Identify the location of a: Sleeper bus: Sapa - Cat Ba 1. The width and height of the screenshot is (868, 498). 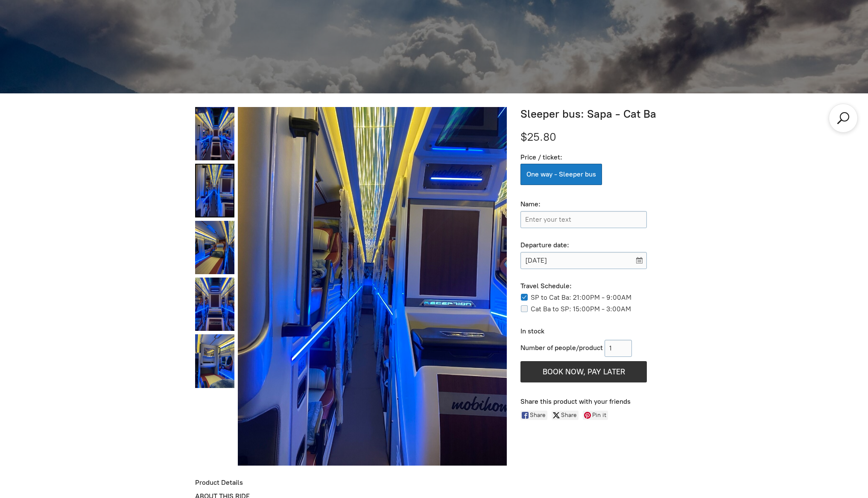
(215, 190).